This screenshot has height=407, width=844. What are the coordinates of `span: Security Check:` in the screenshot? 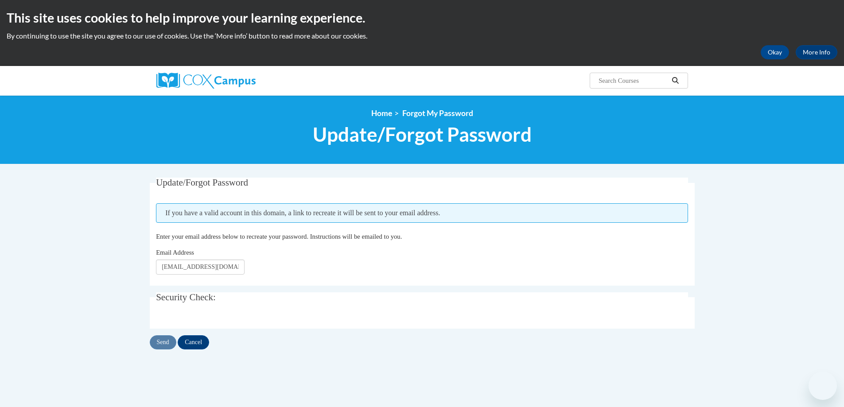 It's located at (186, 297).